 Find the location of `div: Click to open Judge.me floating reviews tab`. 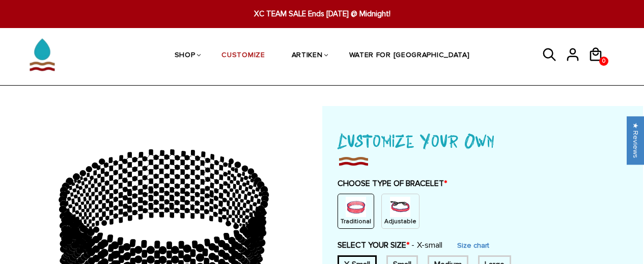

div: Click to open Judge.me floating reviews tab is located at coordinates (635, 140).